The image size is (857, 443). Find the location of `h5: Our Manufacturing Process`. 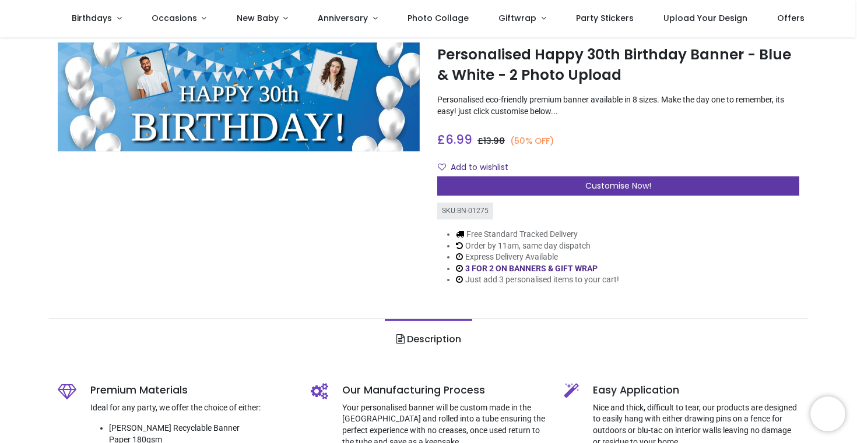

h5: Our Manufacturing Process is located at coordinates (444, 390).